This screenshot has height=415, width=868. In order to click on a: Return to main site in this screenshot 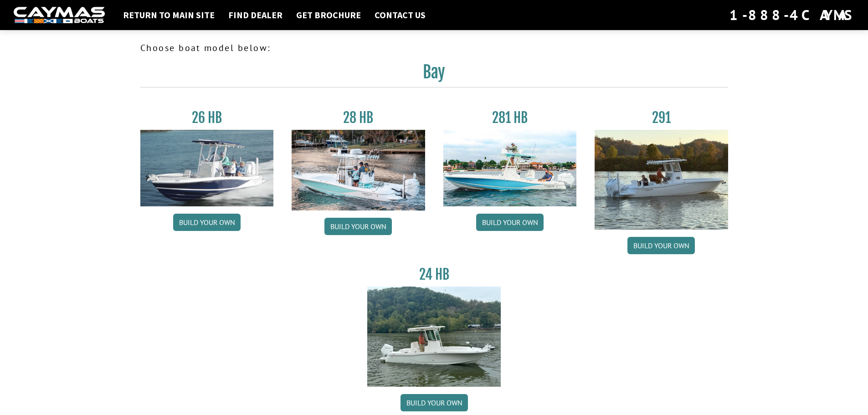, I will do `click(168, 15)`.